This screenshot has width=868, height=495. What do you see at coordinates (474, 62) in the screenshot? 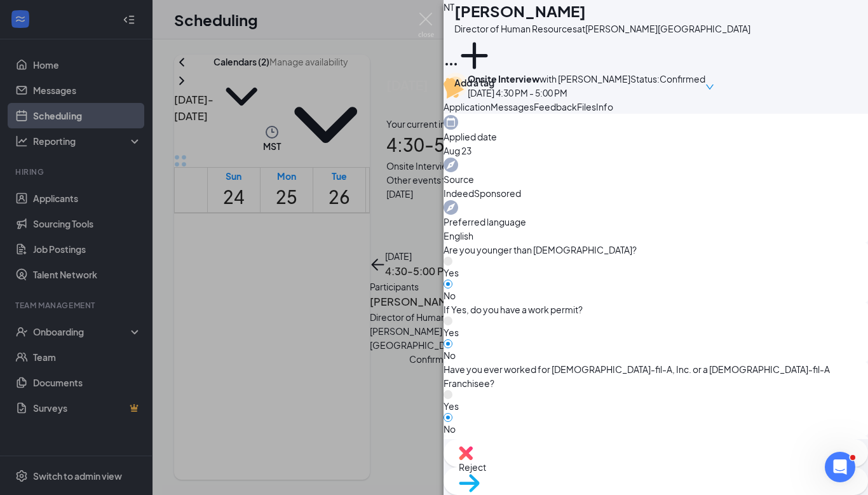
I see `button: PlusAdd a tag` at bounding box center [474, 62].